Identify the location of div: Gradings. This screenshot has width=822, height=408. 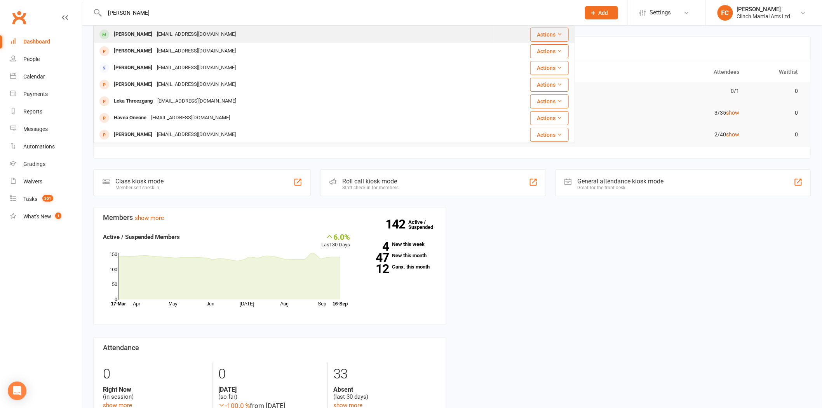
(34, 164).